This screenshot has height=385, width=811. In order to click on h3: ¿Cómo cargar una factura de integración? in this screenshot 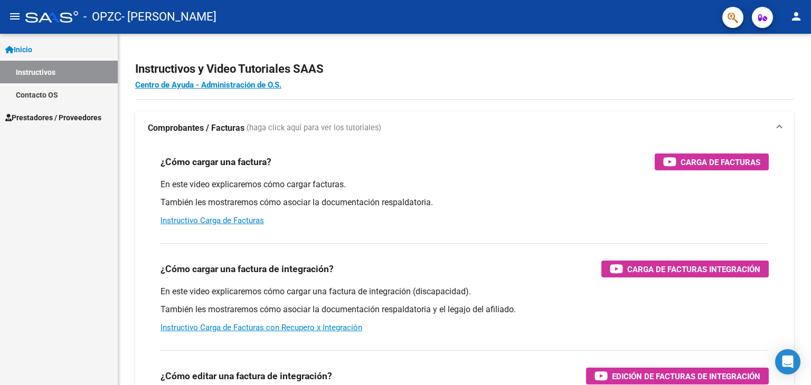, I will do `click(247, 269)`.